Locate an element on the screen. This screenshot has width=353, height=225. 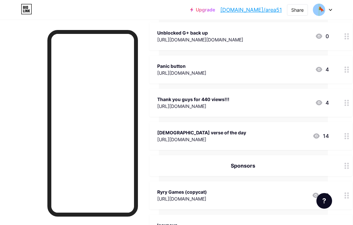
div: Share is located at coordinates (297, 10).